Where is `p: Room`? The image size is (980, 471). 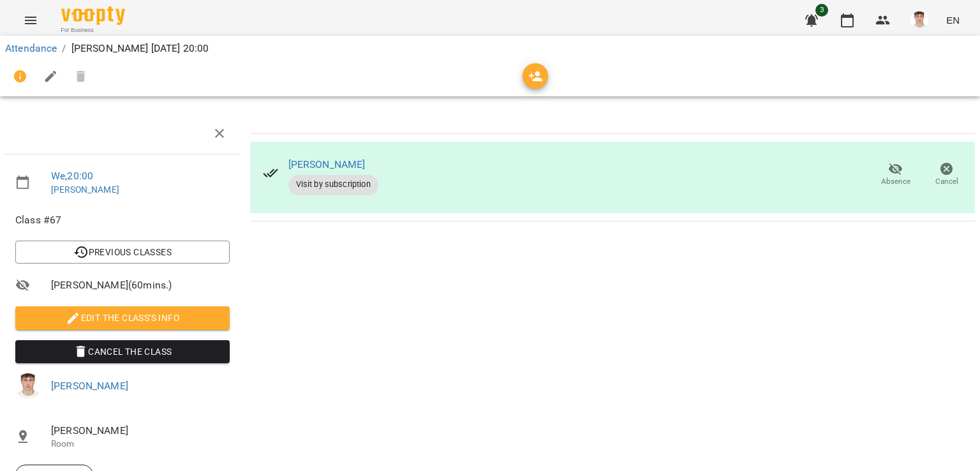 p: Room is located at coordinates (140, 444).